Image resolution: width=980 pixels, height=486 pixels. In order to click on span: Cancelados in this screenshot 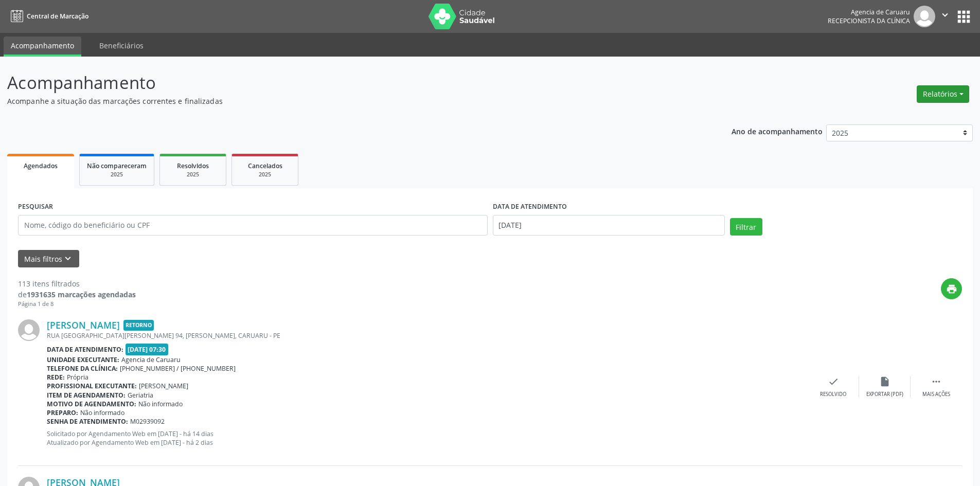, I will do `click(265, 166)`.